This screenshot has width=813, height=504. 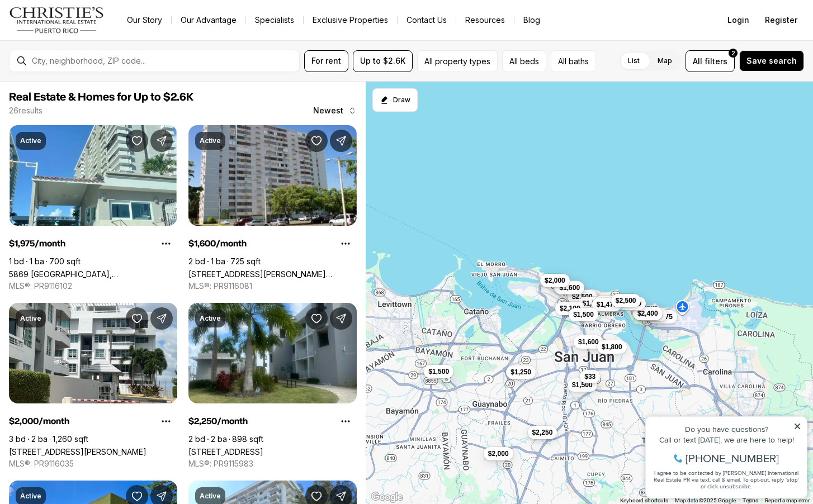 What do you see at coordinates (612, 347) in the screenshot?
I see `span: $1,800` at bounding box center [612, 347].